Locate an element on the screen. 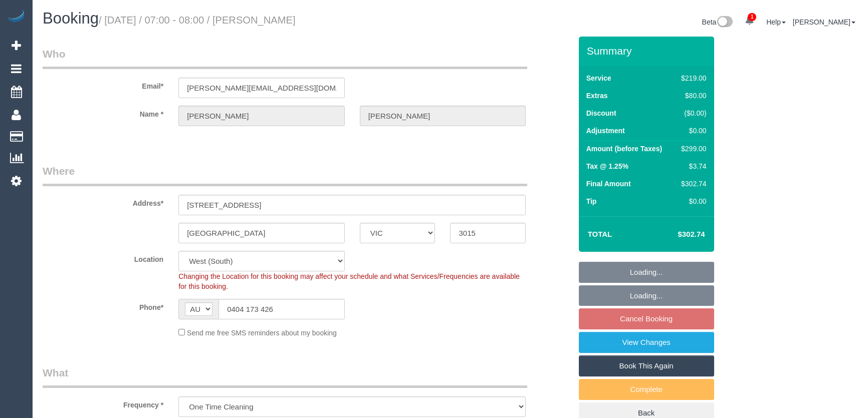 Image resolution: width=868 pixels, height=418 pixels. label: Address* is located at coordinates (102, 201).